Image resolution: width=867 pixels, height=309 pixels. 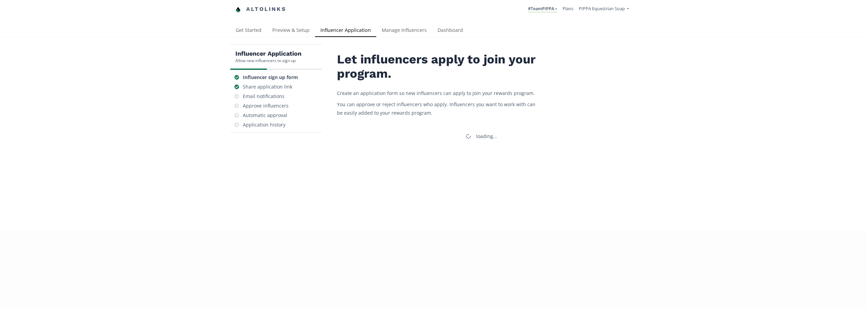 I want to click on h2: Let influencers apply to join your program., so click(x=439, y=66).